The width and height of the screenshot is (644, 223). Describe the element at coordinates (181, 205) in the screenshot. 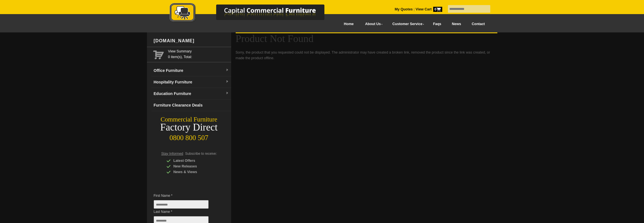

I see `input: First Name *` at that location.